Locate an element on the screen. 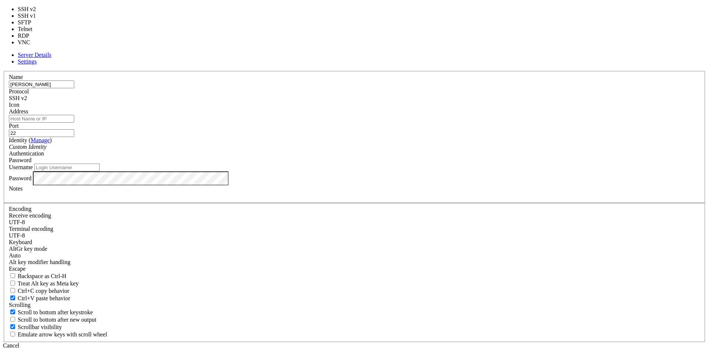 This screenshot has width=709, height=349. input: Login Username is located at coordinates (67, 167).